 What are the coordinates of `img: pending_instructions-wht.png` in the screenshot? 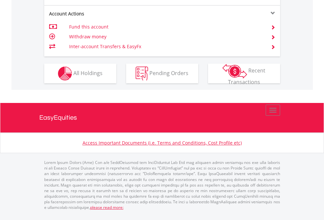 It's located at (142, 73).